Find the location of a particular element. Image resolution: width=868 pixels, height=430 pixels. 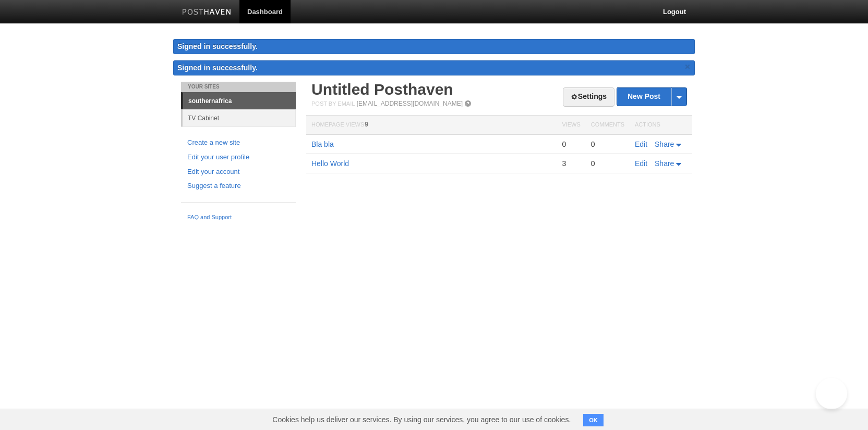

a: Settings is located at coordinates (588, 97).